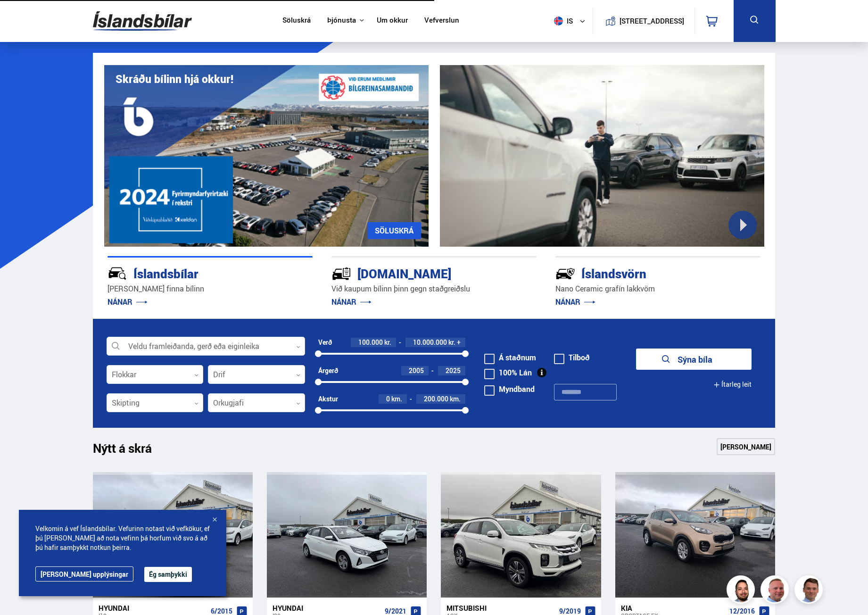  Describe the element at coordinates (732, 385) in the screenshot. I see `button: Ítarleg leit` at that location.